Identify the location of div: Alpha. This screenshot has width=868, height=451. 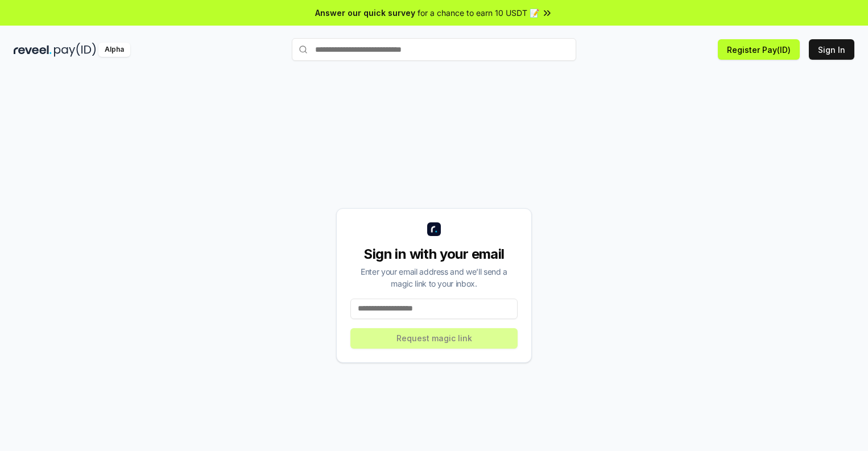
(115, 49).